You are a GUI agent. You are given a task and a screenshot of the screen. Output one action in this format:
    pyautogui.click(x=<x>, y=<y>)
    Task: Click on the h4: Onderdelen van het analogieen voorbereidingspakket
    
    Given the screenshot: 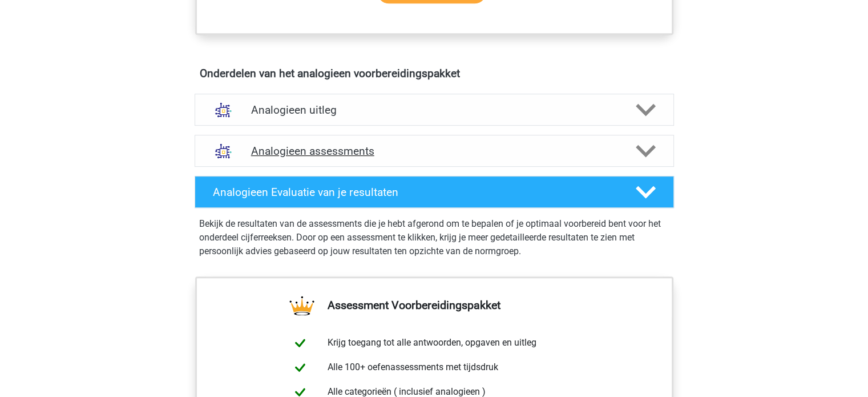 What is the action you would take?
    pyautogui.click(x=435, y=73)
    